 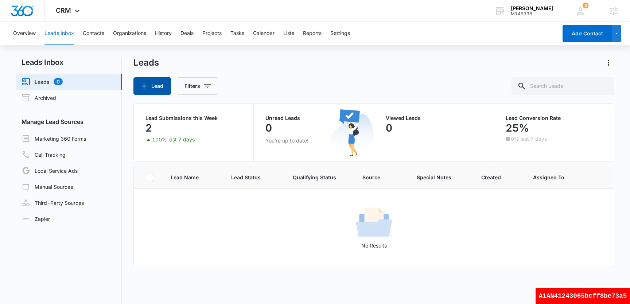 I want to click on button: Calendar, so click(x=264, y=34).